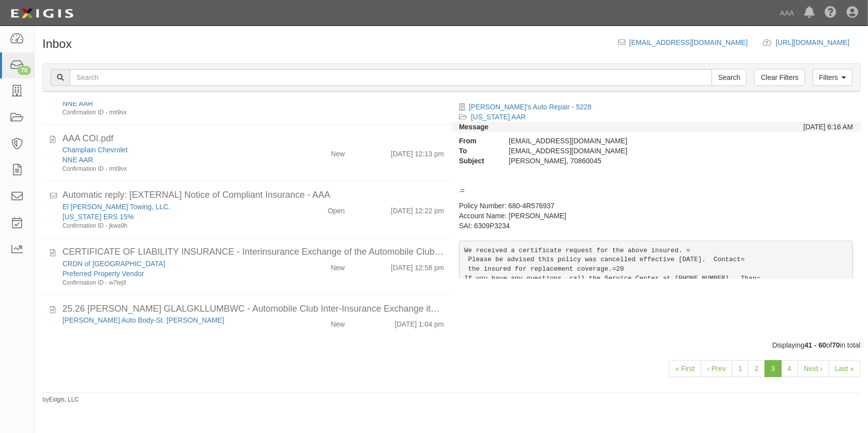  Describe the element at coordinates (473, 127) in the screenshot. I see `strong: Message` at that location.